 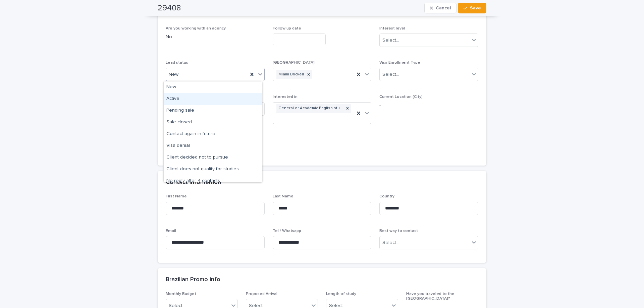 I want to click on div: Contact again in future, so click(x=213, y=134).